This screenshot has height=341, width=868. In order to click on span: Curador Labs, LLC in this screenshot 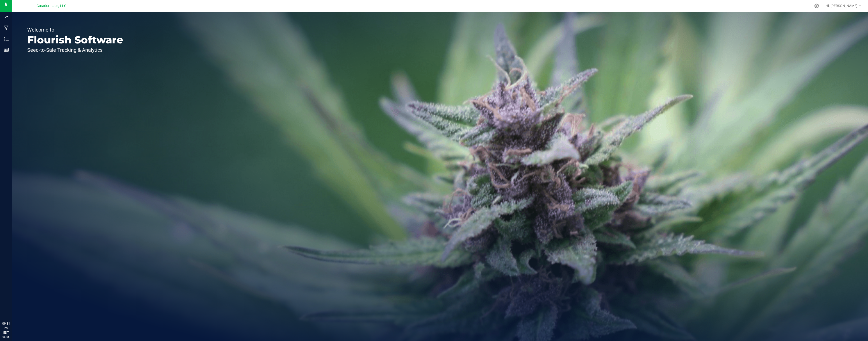, I will do `click(51, 6)`.